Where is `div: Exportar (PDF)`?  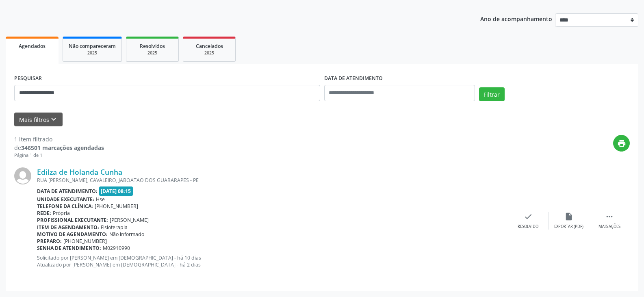 div: Exportar (PDF) is located at coordinates (569, 226).